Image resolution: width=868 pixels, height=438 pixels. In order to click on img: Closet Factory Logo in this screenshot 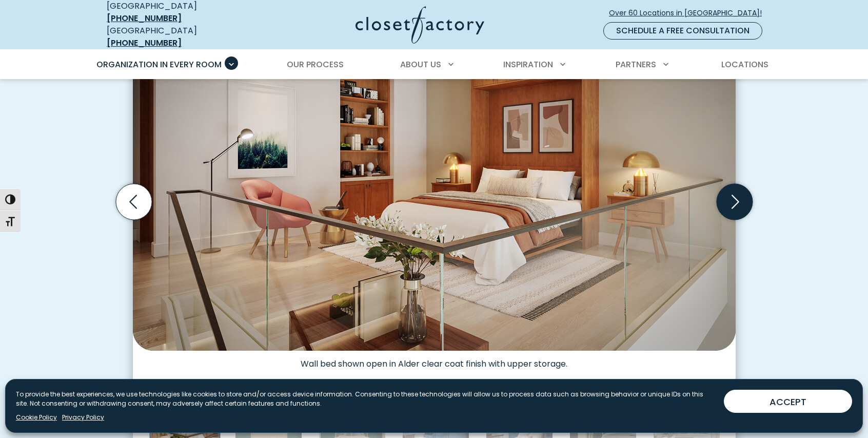, I will do `click(420, 24)`.